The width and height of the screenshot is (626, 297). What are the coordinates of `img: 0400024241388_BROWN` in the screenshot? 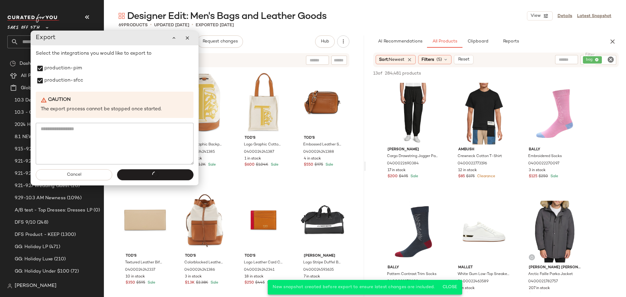 It's located at (323, 102).